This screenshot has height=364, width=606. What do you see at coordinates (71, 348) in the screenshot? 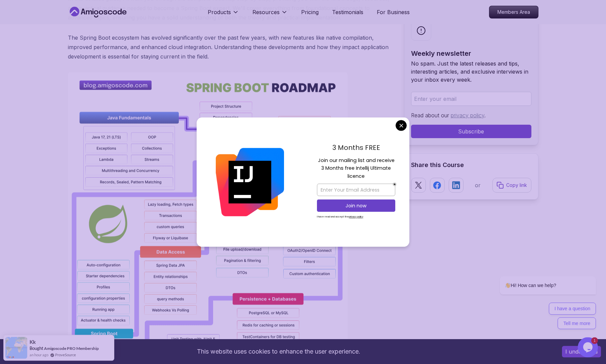
I see `a: Amigoscode PRO Membership` at bounding box center [71, 348].